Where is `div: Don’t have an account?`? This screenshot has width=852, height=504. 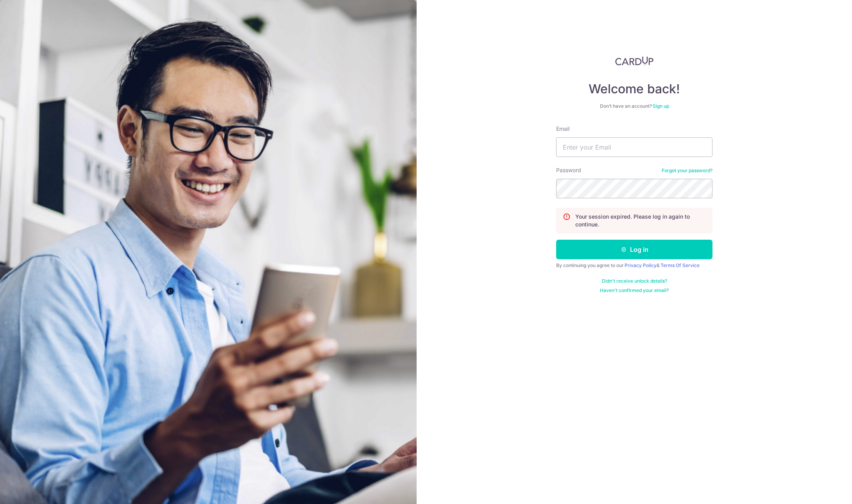
div: Don’t have an account? is located at coordinates (634, 106).